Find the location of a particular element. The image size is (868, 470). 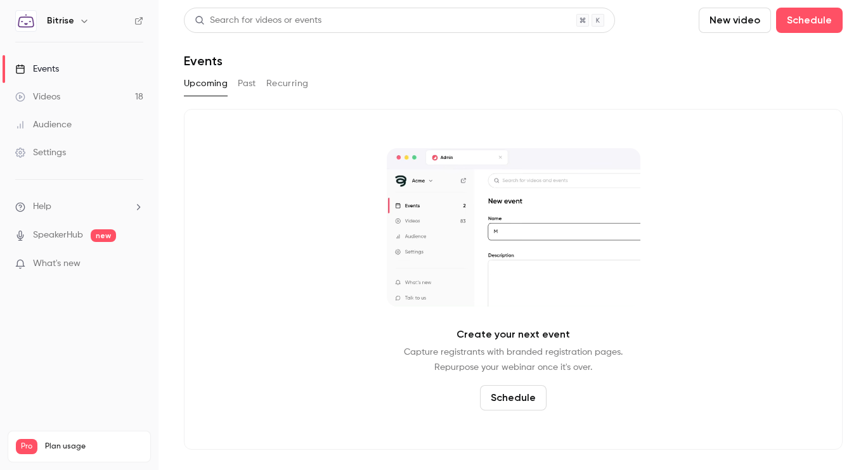

div: Search for videos or events is located at coordinates (258, 21).